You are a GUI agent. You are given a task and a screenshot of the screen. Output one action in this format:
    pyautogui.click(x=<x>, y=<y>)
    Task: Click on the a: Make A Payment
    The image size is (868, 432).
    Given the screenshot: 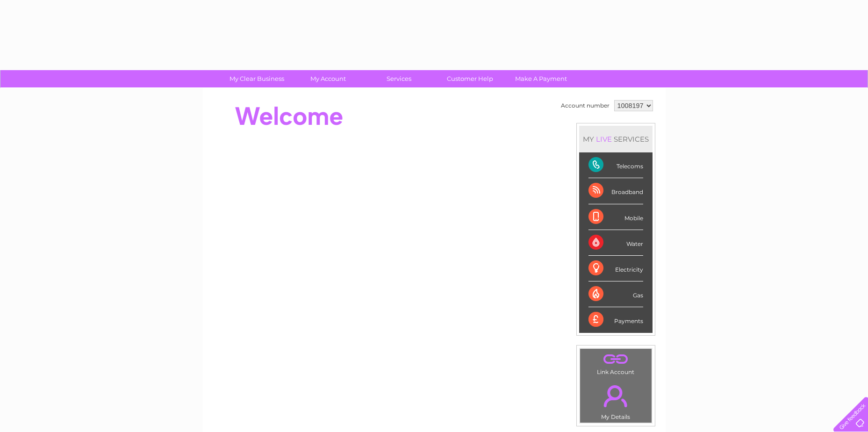 What is the action you would take?
    pyautogui.click(x=541, y=78)
    